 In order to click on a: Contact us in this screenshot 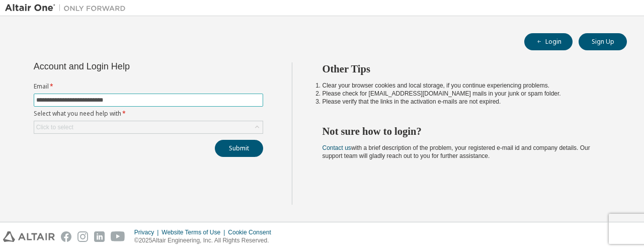, I will do `click(337, 148)`.